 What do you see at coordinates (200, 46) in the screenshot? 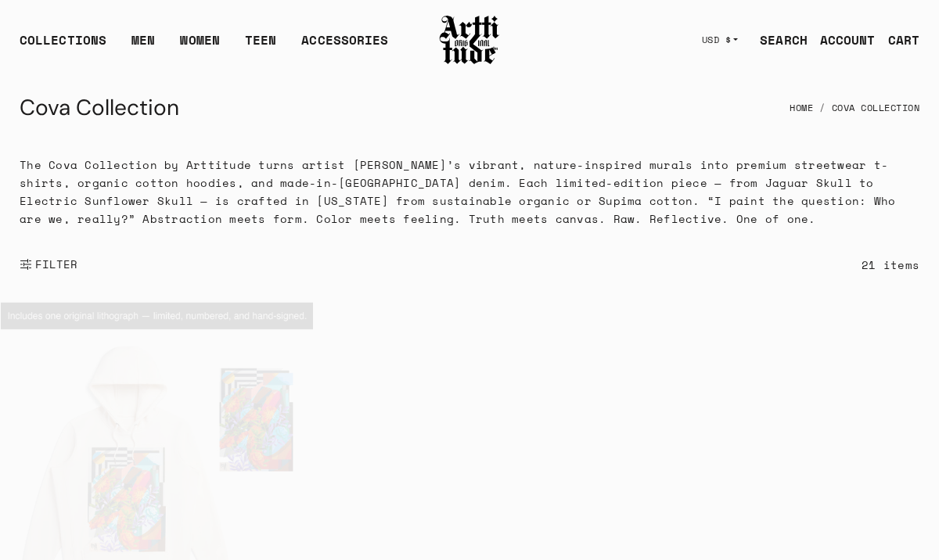
I see `a: WOMEN` at bounding box center [200, 46].